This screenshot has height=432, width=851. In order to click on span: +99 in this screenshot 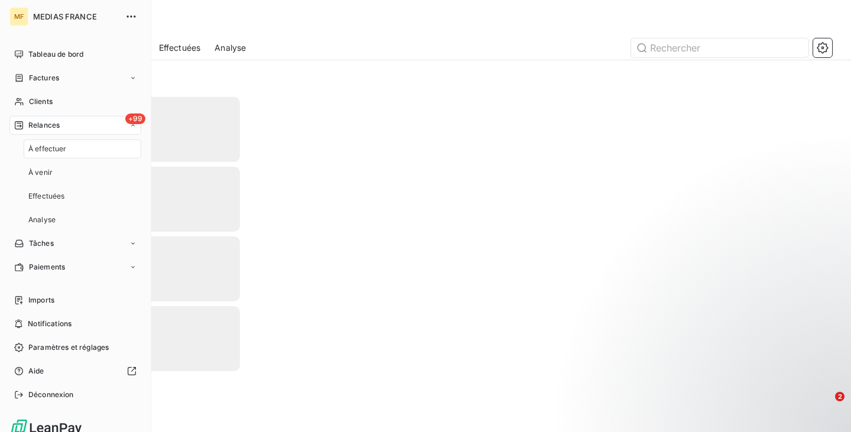, I will do `click(135, 119)`.